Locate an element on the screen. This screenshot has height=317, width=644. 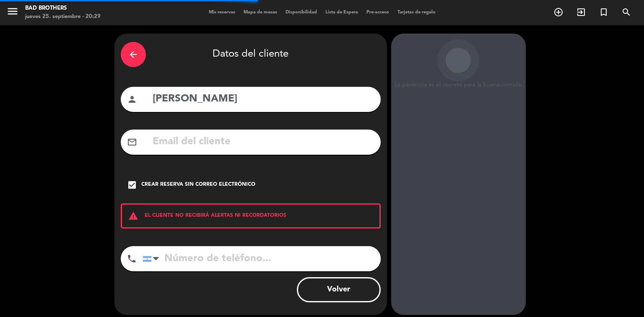
div: Crear reserva sin correo electrónico is located at coordinates (198, 185).